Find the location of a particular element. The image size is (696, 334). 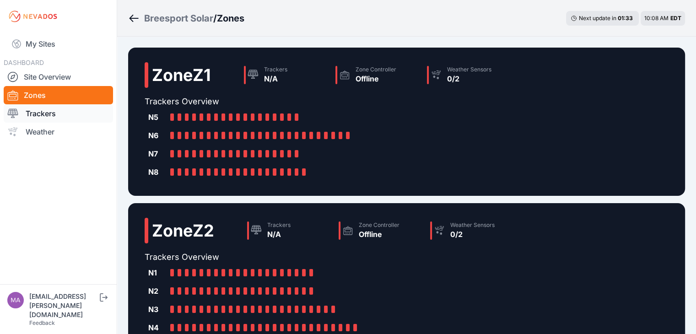

span: Next update in is located at coordinates (598, 18).